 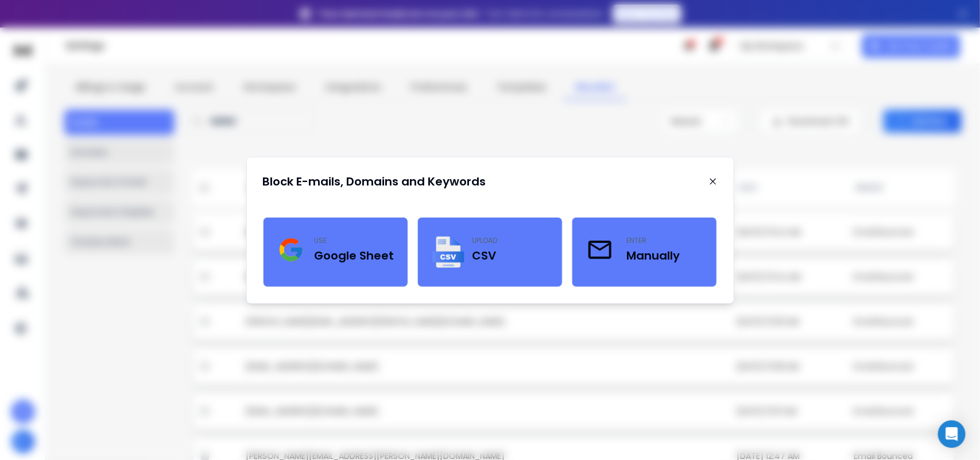 I want to click on h3: CSV, so click(x=484, y=256).